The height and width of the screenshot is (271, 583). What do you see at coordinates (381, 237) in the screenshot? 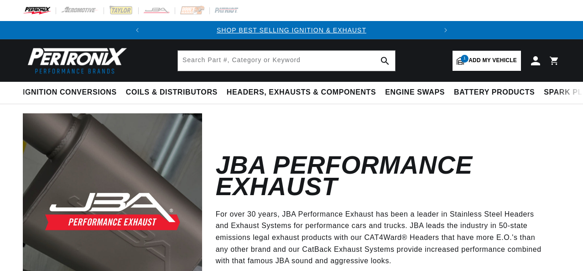
I see `p: For over 30 years, JBA Performance Exhaust has been a leader in Stainless Steel Headers and Exhau...` at bounding box center [381, 237].